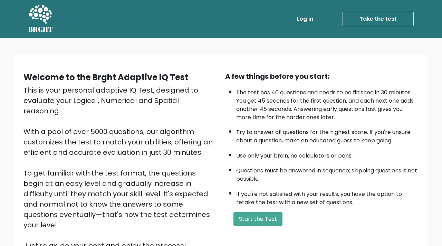 Image resolution: width=442 pixels, height=246 pixels. I want to click on li: Use only your brain, no calculators or pens., so click(328, 154).